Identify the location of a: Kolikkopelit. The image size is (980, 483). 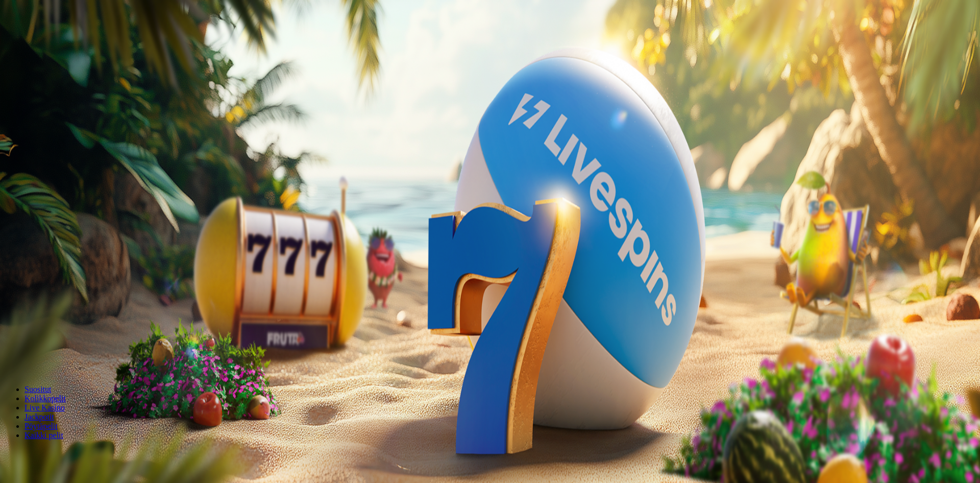
(45, 398).